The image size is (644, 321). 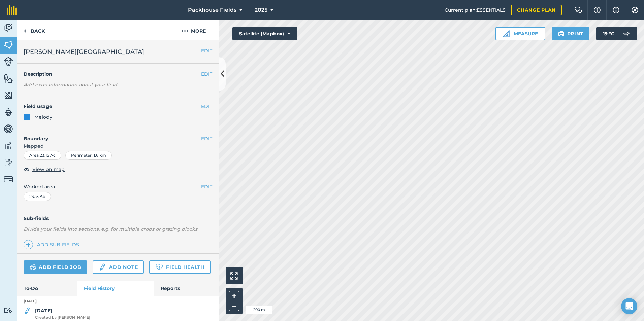 What do you see at coordinates (186, 288) in the screenshot?
I see `a: Reports` at bounding box center [186, 288].